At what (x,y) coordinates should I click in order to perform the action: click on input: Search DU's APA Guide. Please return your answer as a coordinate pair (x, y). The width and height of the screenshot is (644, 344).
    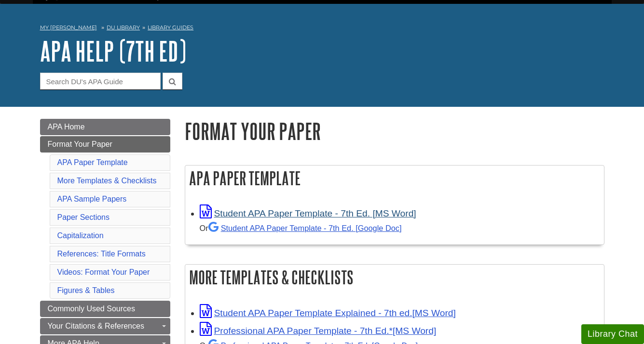
    Looking at the image, I should click on (101, 81).